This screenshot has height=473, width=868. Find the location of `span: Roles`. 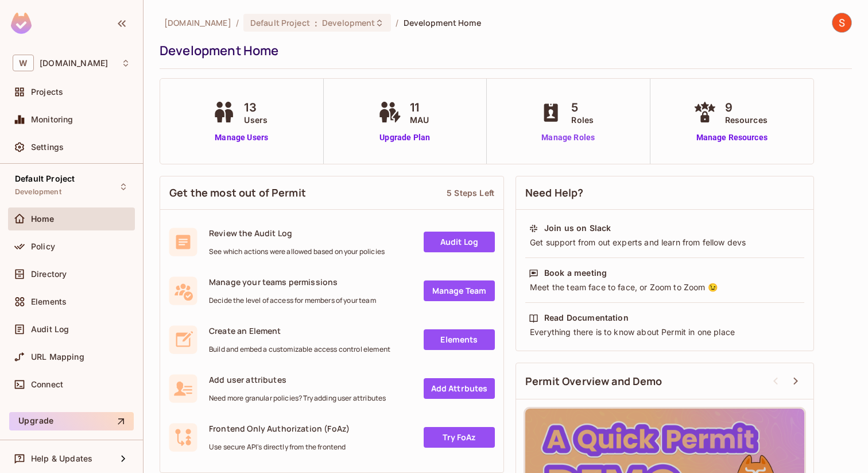

span: Roles is located at coordinates (582, 120).